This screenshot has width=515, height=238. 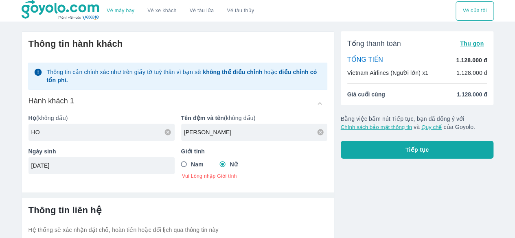 What do you see at coordinates (202, 11) in the screenshot?
I see `a: Vé tàu lửa` at bounding box center [202, 11].